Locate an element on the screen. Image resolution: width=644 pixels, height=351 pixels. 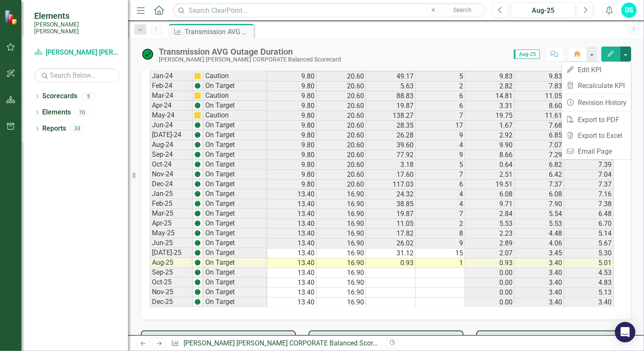
td: 2 is located at coordinates (440, 224).